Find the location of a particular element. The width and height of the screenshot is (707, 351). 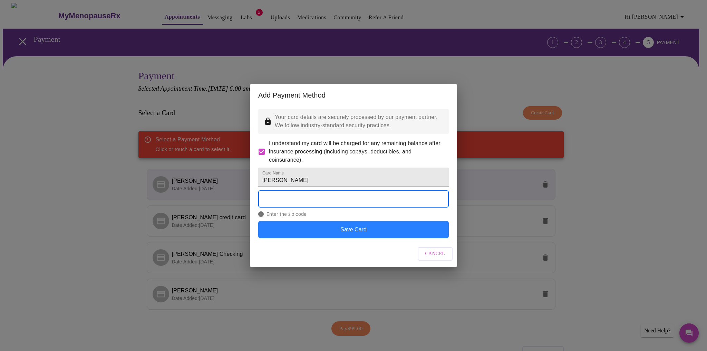

span: Cancel is located at coordinates (435, 254).